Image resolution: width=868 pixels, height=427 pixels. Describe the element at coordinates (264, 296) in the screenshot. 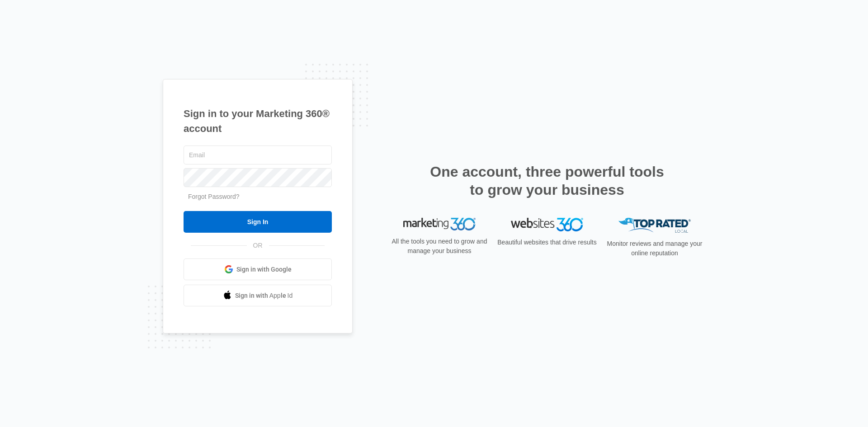

I see `span: Sign in with Apple Id` at that location.